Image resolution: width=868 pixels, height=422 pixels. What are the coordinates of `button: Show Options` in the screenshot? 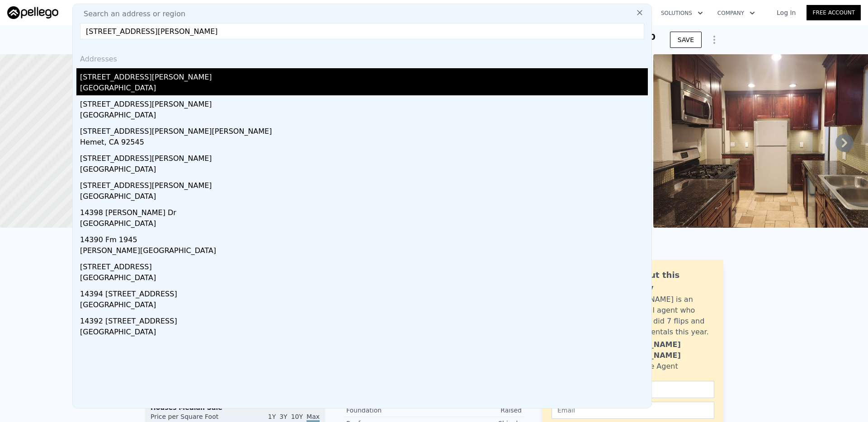 It's located at (714, 40).